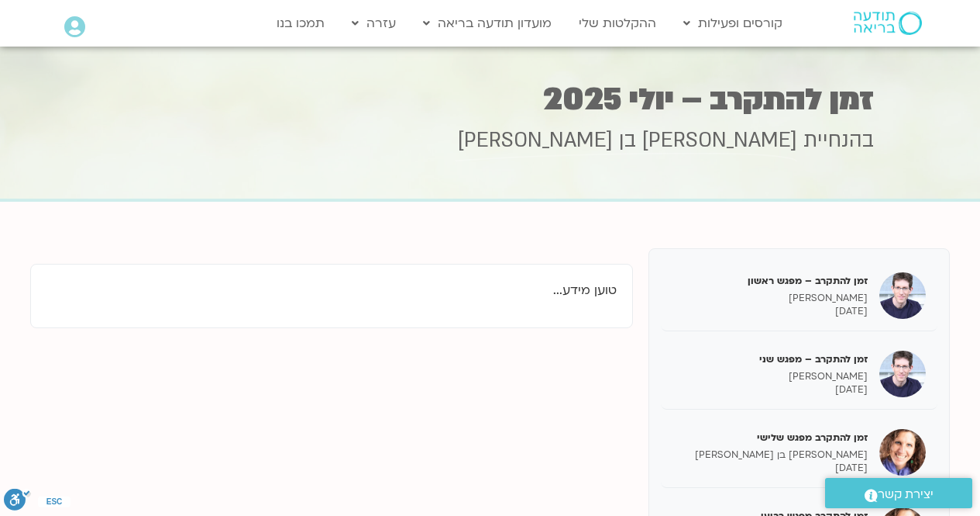 The height and width of the screenshot is (516, 980). I want to click on span: בהנחיית, so click(839, 141).